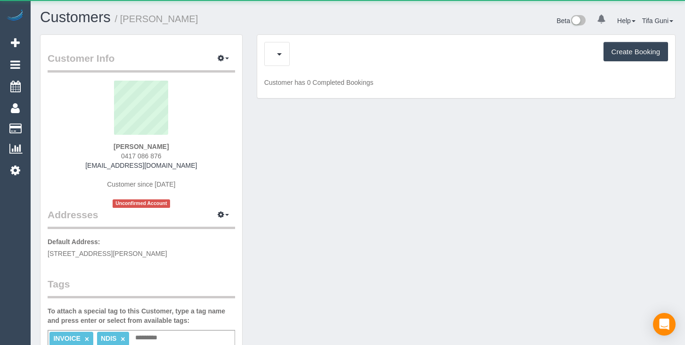  I want to click on legend: Customer Info, so click(141, 62).